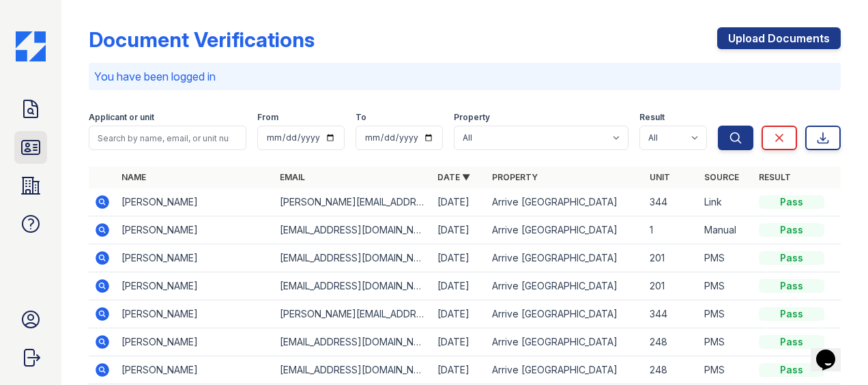  I want to click on label: Applicant or unit, so click(122, 117).